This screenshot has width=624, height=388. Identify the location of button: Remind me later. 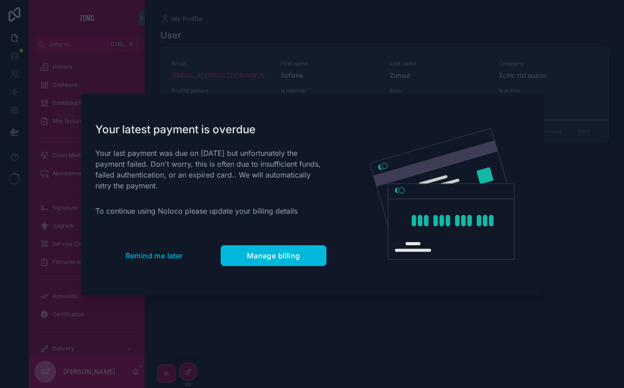
(154, 256).